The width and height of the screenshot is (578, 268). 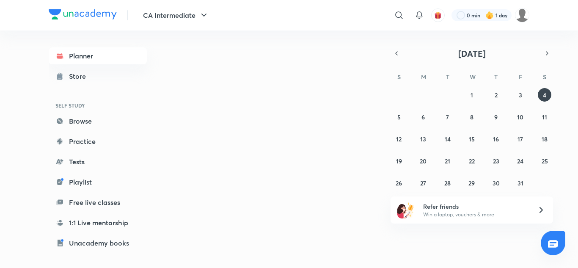 What do you see at coordinates (98, 223) in the screenshot?
I see `a: 1:1 Live mentorship` at bounding box center [98, 223].